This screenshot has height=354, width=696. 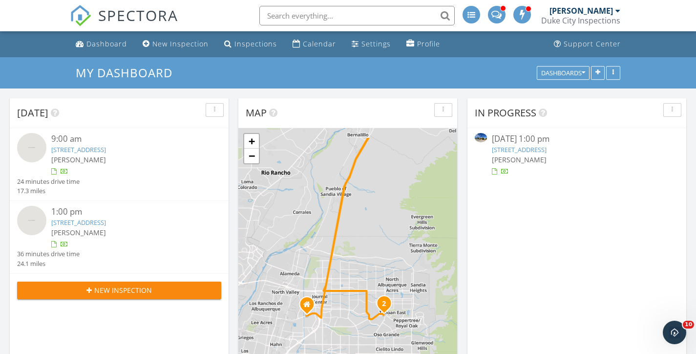 I want to click on div: Settings, so click(x=376, y=43).